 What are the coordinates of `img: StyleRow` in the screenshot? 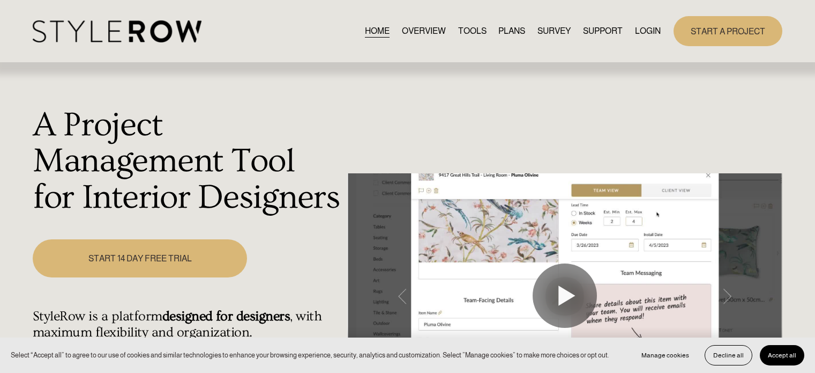 It's located at (117, 31).